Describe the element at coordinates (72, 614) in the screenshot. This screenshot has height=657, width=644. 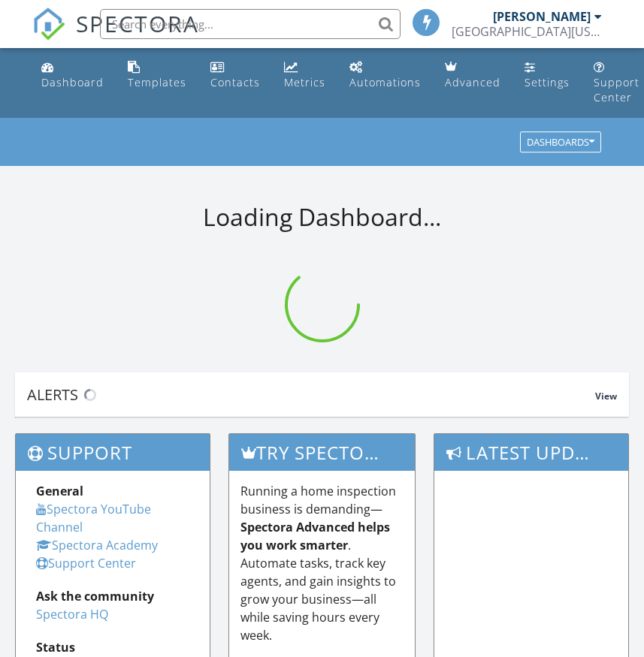
I see `a: Spectora HQ` at that location.